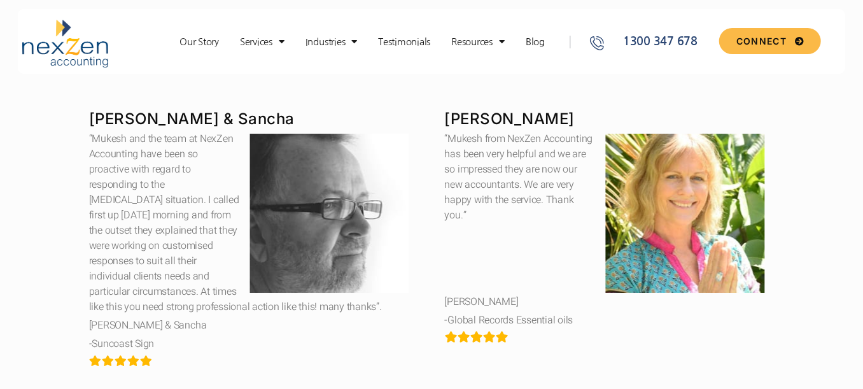 Image resolution: width=863 pixels, height=389 pixels. I want to click on a: Our Story, so click(199, 42).